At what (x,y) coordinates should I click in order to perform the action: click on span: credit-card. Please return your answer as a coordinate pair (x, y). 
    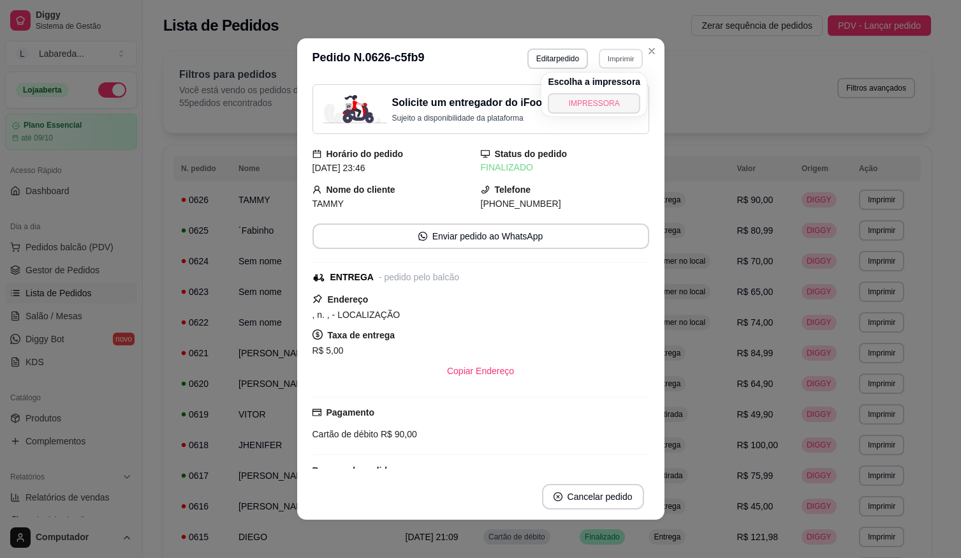
    Looking at the image, I should click on (317, 412).